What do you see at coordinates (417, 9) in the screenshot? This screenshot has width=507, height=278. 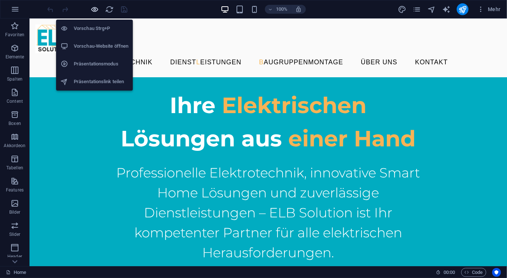 I see `button: pages` at bounding box center [417, 9].